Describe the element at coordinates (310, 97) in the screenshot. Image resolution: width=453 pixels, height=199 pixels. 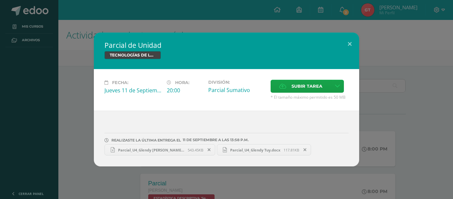
I see `span: * El tamaño máximo permitido es 50 MB` at that location.